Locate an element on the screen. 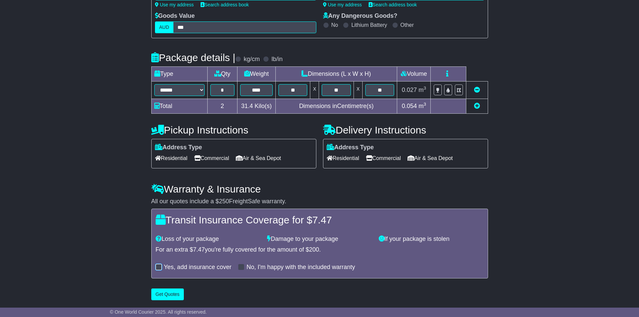 The image size is (639, 317). span: 200 is located at coordinates (314, 250).